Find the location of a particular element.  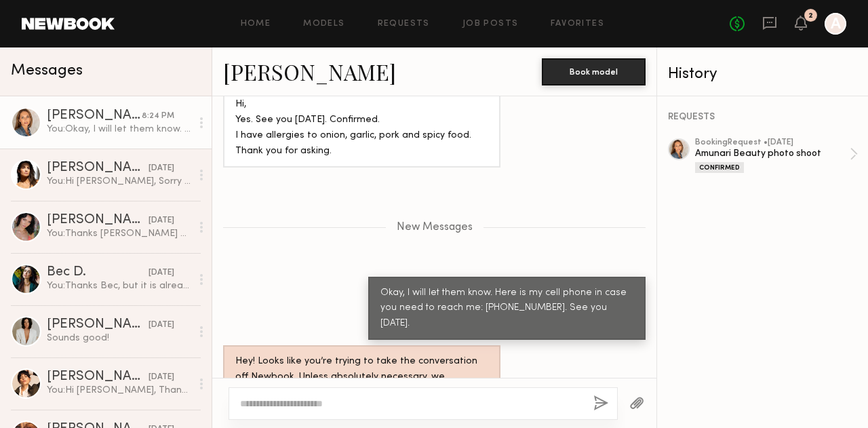

div: Confirmed is located at coordinates (719, 167).